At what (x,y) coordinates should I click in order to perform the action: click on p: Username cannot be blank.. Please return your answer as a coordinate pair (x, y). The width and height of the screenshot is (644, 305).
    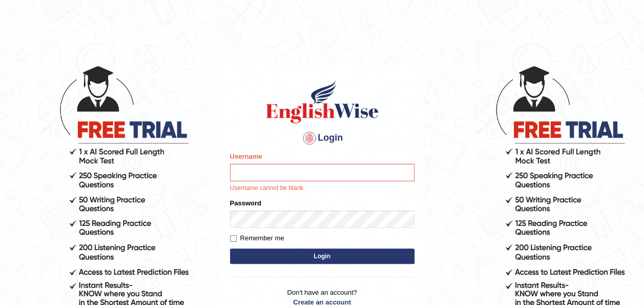
    Looking at the image, I should click on (322, 188).